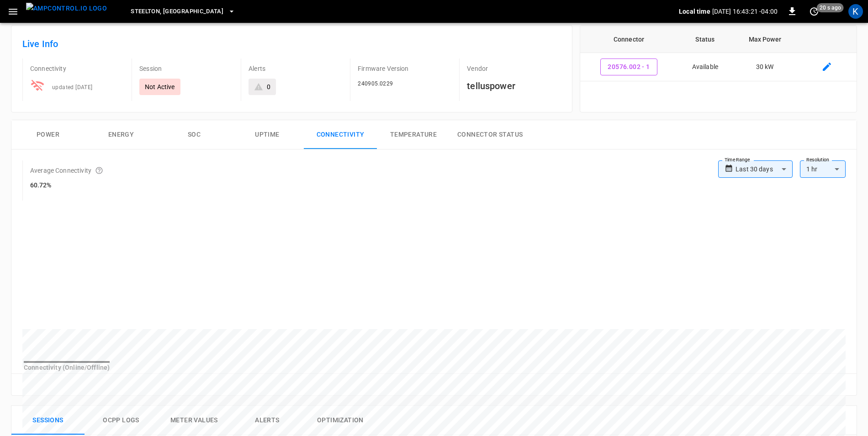 The image size is (868, 436). I want to click on p: Local time, so click(695, 11).